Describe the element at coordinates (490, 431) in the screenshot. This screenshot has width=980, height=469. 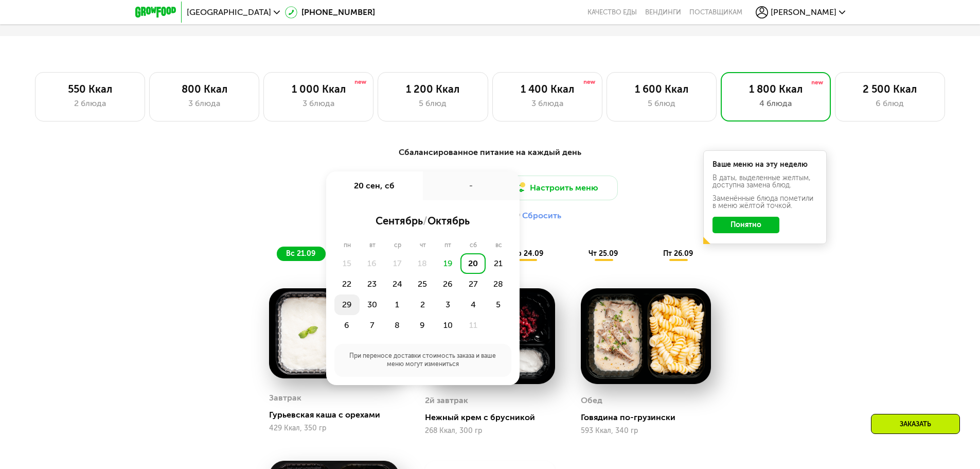
I see `div: 268 Ккал, 300 гр` at that location.